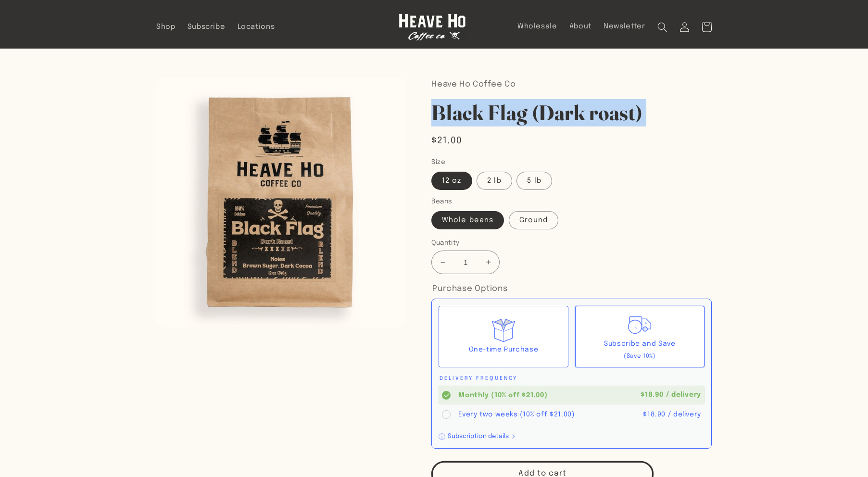  What do you see at coordinates (537, 26) in the screenshot?
I see `span: Wholesale` at bounding box center [537, 26].